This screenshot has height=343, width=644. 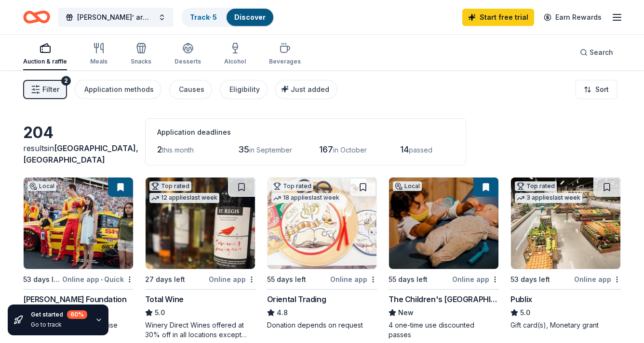 What do you see at coordinates (235, 55) in the screenshot?
I see `button: Alcohol` at bounding box center [235, 55].